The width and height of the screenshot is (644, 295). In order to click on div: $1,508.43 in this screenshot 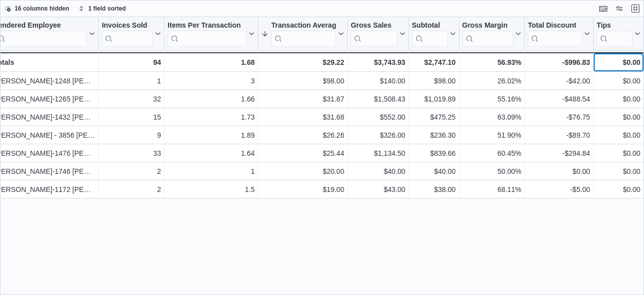, I will do `click(378, 99)`.